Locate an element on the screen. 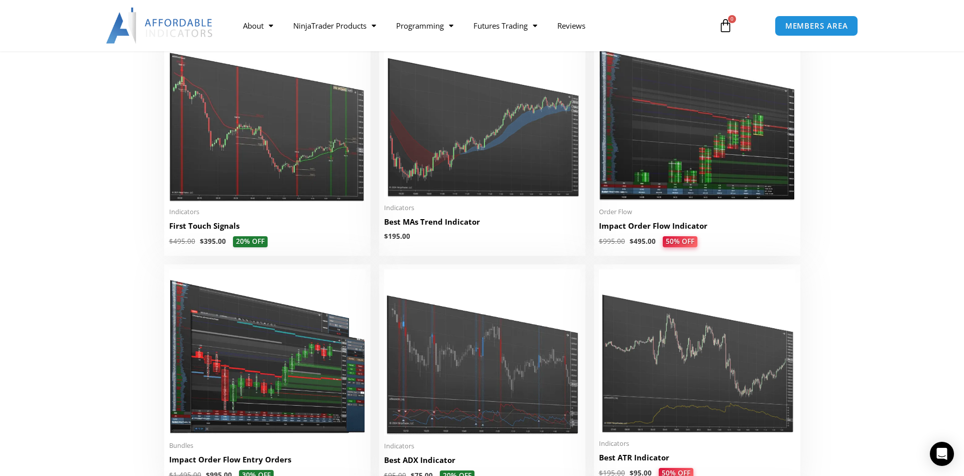  a: Best MAs Trend Indicator is located at coordinates (482, 224).